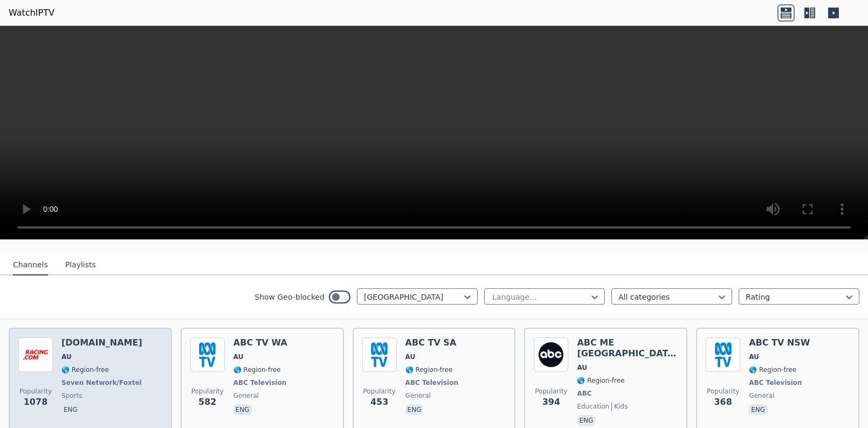 This screenshot has width=868, height=428. I want to click on img: ABC ME Sydney, so click(551, 355).